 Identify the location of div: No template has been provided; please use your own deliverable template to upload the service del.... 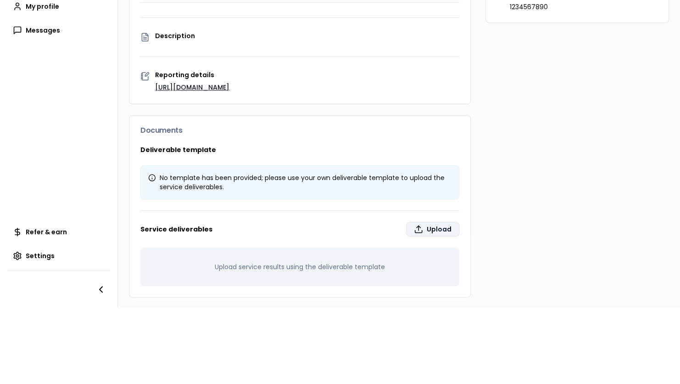
(300, 182).